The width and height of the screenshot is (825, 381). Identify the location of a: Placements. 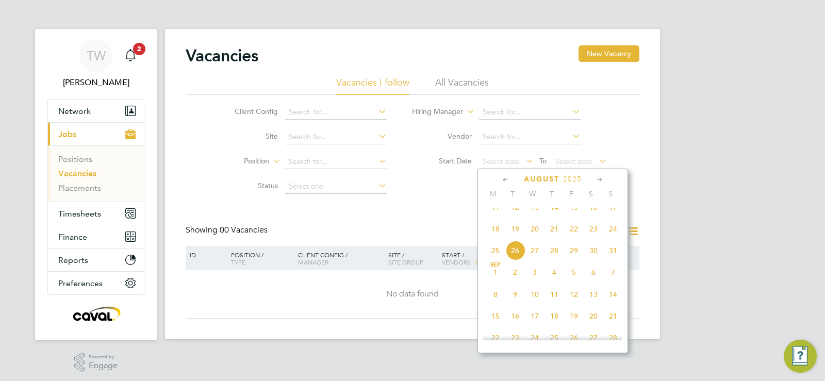
(79, 188).